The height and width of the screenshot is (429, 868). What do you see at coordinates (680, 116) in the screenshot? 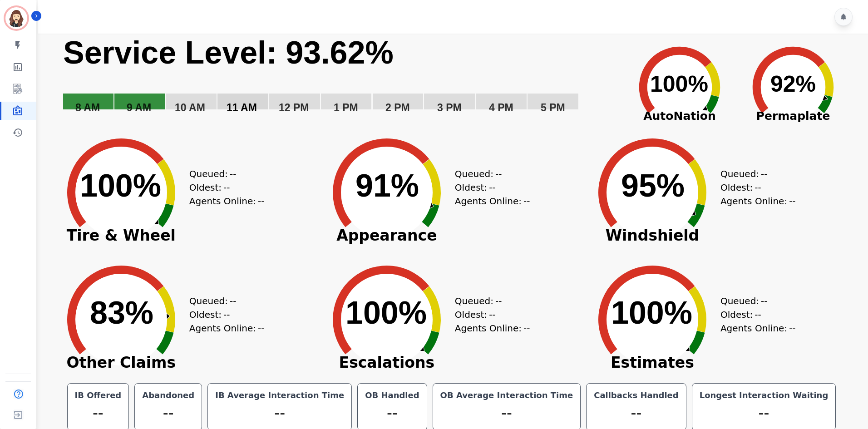
I see `span: AutoNation` at bounding box center [680, 116].